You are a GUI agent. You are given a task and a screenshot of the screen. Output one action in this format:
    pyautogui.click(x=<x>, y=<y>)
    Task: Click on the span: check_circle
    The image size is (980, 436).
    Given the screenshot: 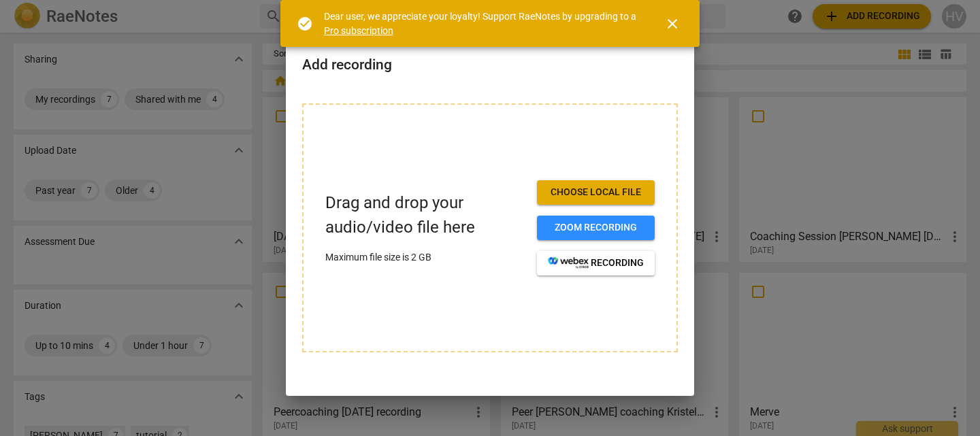 What is the action you would take?
    pyautogui.click(x=305, y=24)
    